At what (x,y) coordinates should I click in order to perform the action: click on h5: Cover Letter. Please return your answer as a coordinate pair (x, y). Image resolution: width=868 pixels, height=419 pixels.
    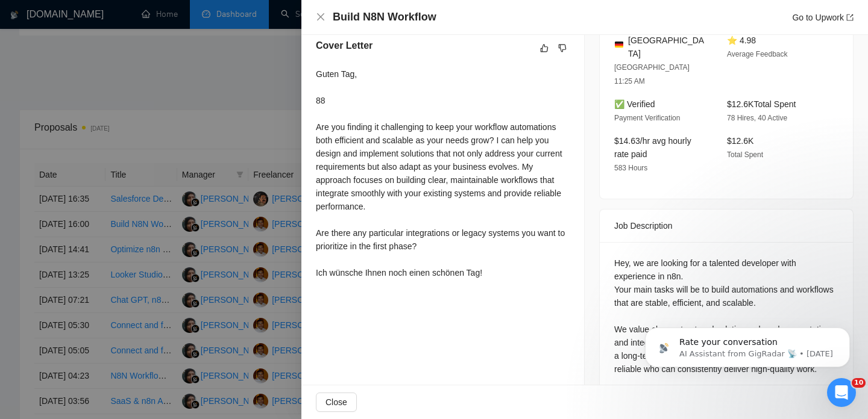
    Looking at the image, I should click on (344, 45).